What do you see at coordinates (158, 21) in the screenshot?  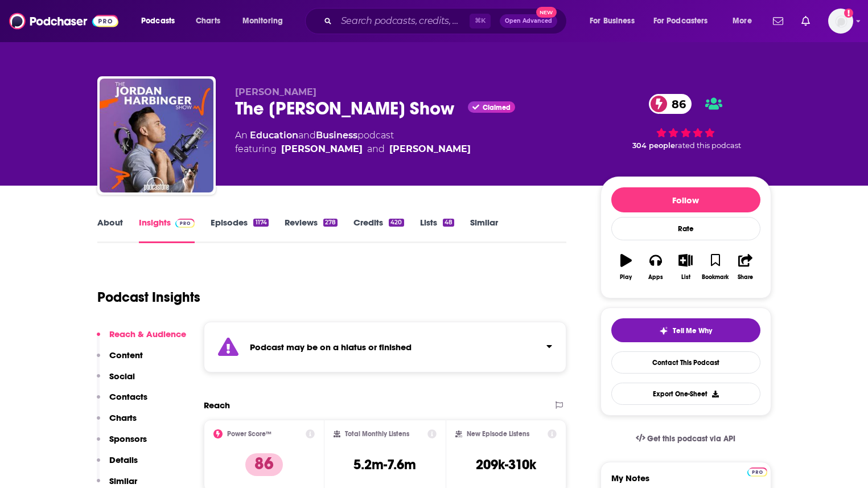 I see `span: Podcasts` at bounding box center [158, 21].